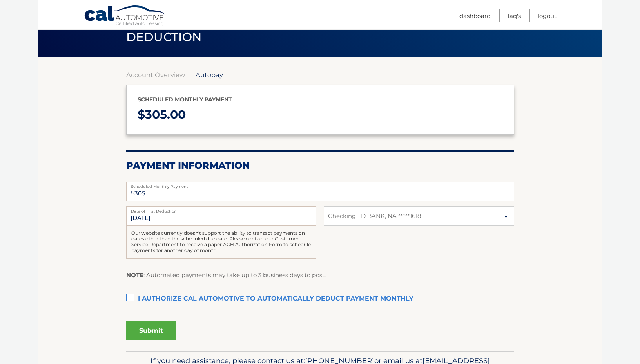 The image size is (640, 364). Describe the element at coordinates (302, 31) in the screenshot. I see `span: Enroll in automatic recurring monthly payment deduction` at that location.